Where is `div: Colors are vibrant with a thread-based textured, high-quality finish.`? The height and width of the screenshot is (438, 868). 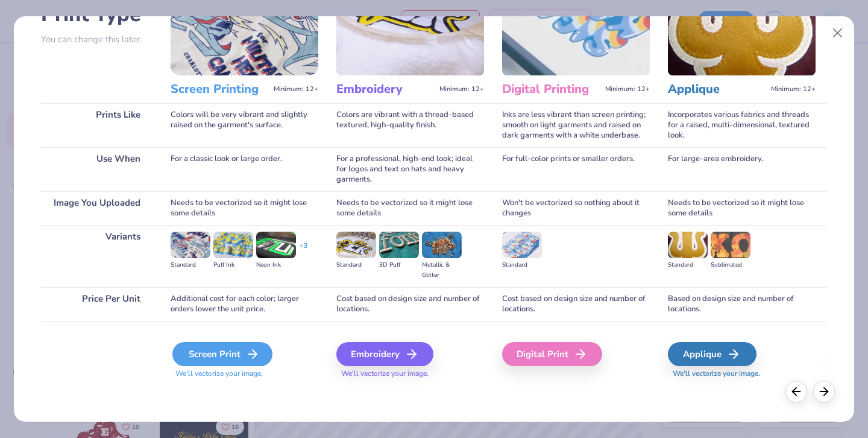
div: Colors are vibrant with a thread-based textured, high-quality finish. is located at coordinates (410, 125).